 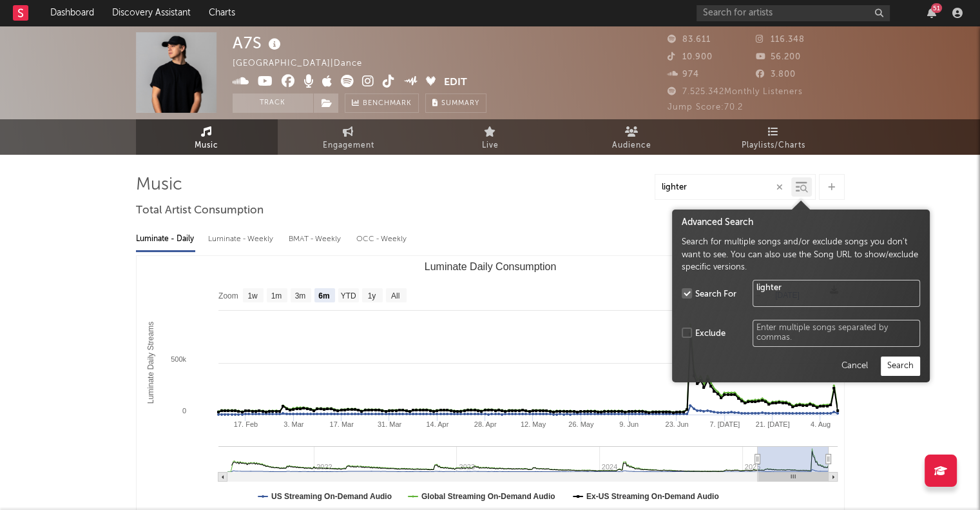 What do you see at coordinates (394, 296) in the screenshot?
I see `text: All` at bounding box center [394, 296].